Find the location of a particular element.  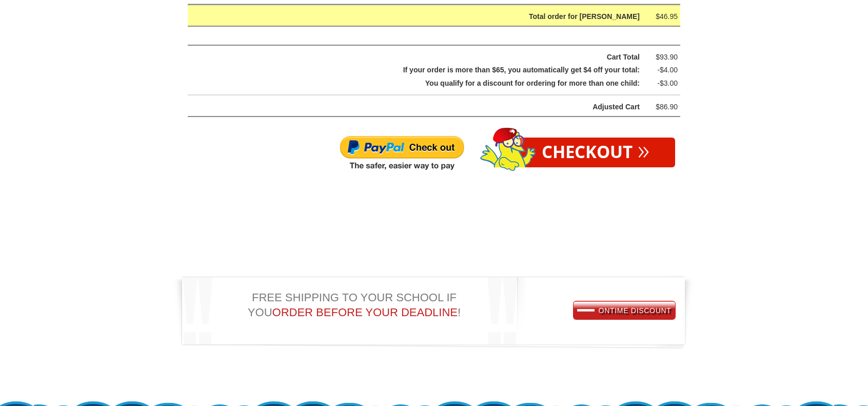

div: You qualify for a discount for ordering for more than one child: is located at coordinates (427, 83).